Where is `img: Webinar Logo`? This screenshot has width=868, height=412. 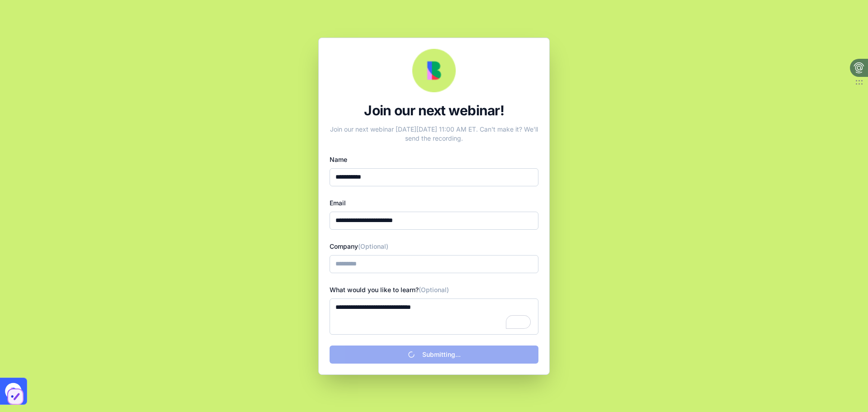
img: Webinar Logo is located at coordinates (434, 70).